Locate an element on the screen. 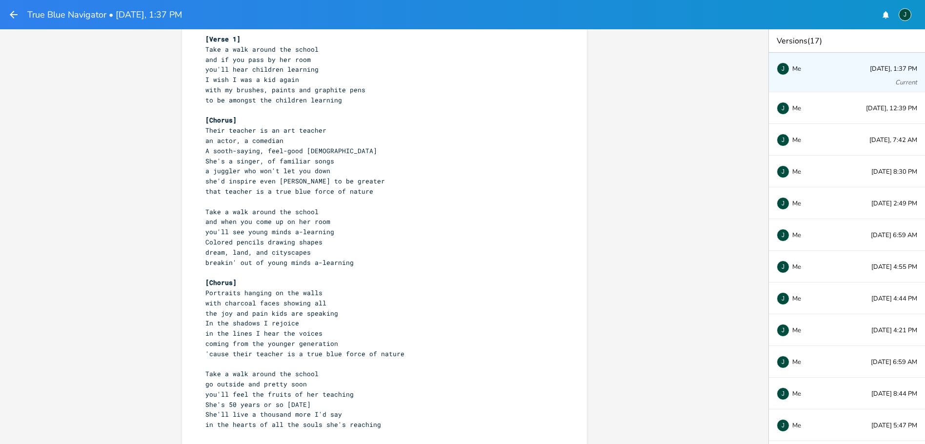 The height and width of the screenshot is (444, 925). span: [Verse 1] is located at coordinates (223, 39).